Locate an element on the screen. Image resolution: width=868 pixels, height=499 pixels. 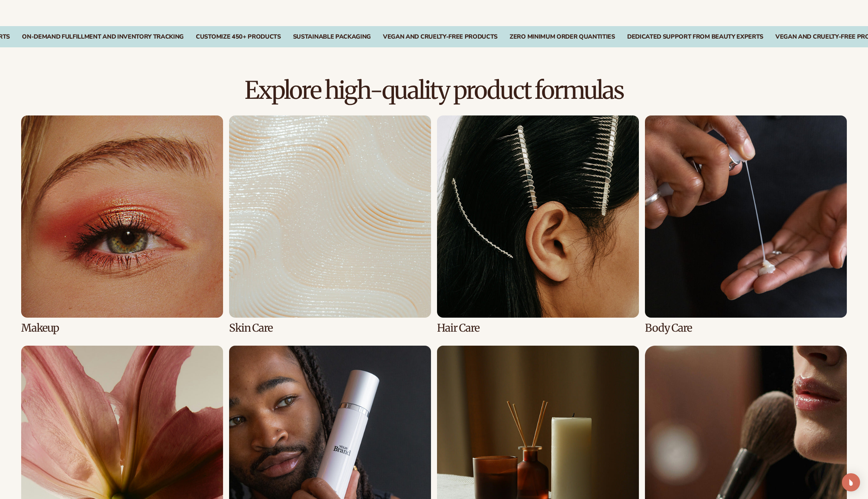
div: 1 / 8 is located at coordinates (122, 225).